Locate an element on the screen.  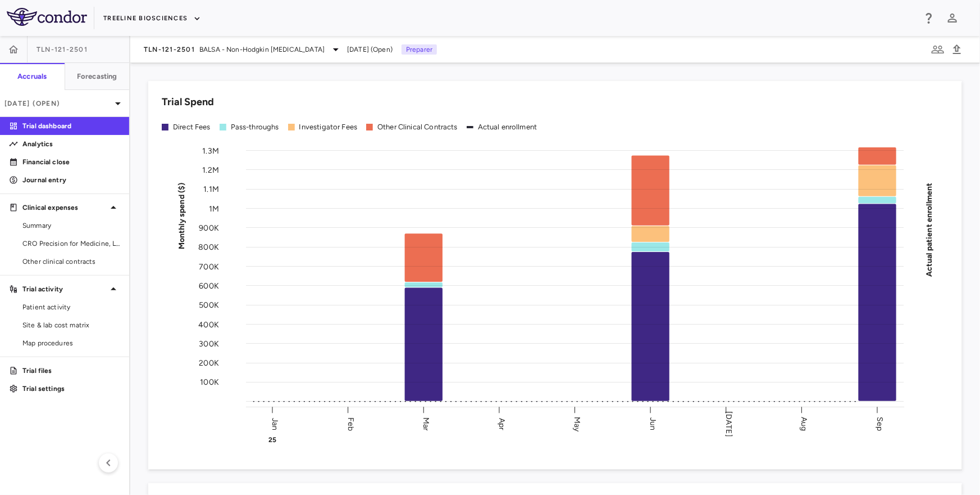
h6: Trial Spend is located at coordinates (188, 101).